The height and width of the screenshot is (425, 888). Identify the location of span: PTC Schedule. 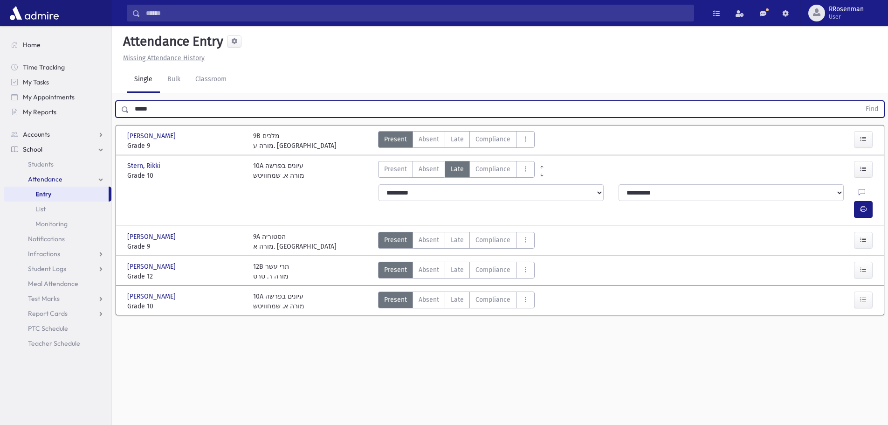
(48, 328).